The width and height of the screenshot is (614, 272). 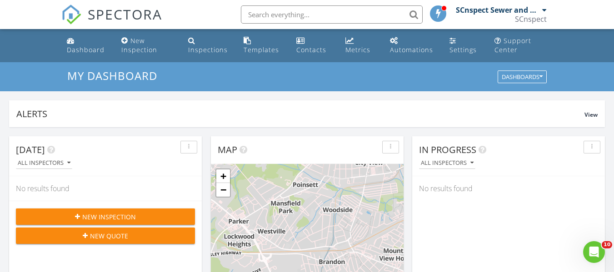 What do you see at coordinates (498, 10) in the screenshot?
I see `div: SCnspect Sewer and Chimney Inspections` at bounding box center [498, 10].